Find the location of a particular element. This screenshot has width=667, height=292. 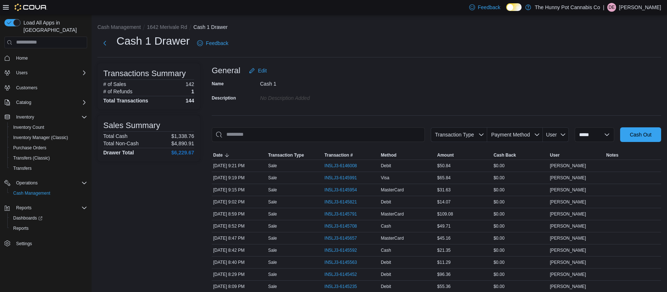

button: Operations is located at coordinates (27, 183).